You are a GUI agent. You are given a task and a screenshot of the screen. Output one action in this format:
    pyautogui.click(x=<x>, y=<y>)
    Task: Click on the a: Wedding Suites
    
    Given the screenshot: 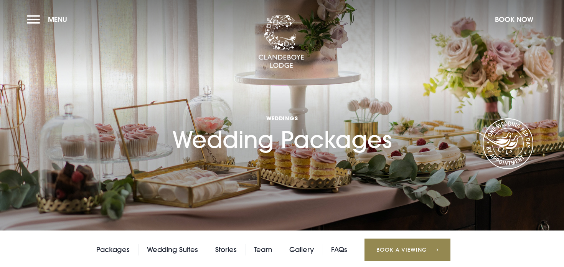 What is the action you would take?
    pyautogui.click(x=172, y=249)
    